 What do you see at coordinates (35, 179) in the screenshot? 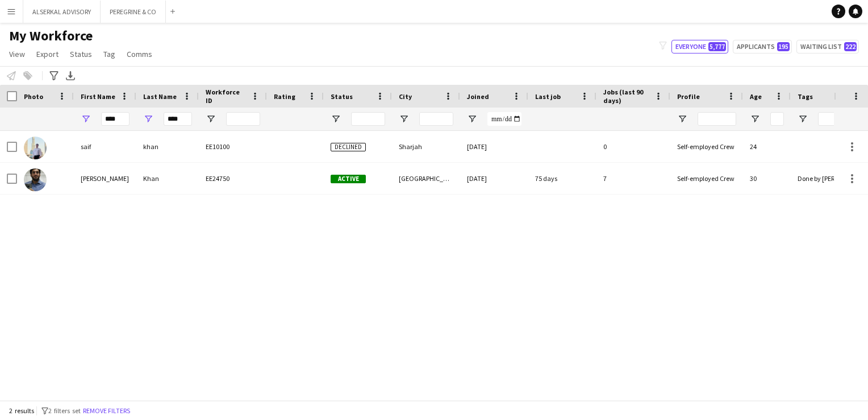
I see `img: Saif Khan` at bounding box center [35, 179].